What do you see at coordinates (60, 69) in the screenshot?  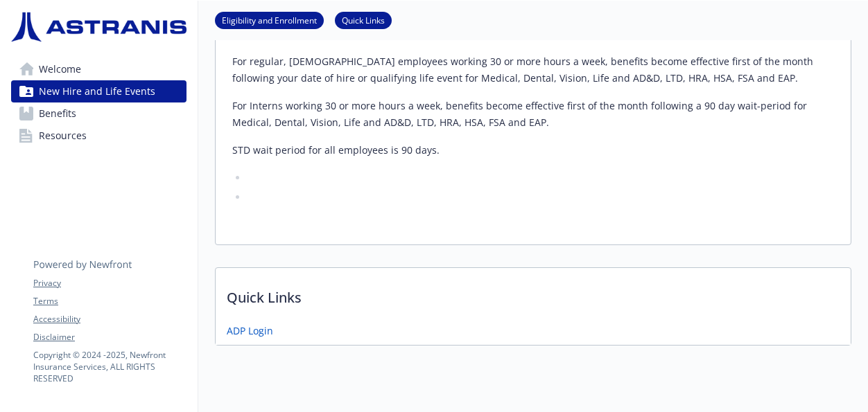 I see `span: Welcome` at bounding box center [60, 69].